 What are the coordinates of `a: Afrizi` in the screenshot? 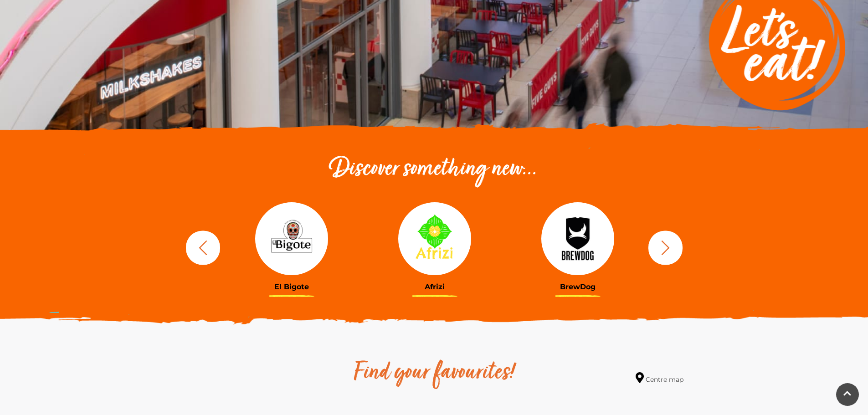 It's located at (435, 247).